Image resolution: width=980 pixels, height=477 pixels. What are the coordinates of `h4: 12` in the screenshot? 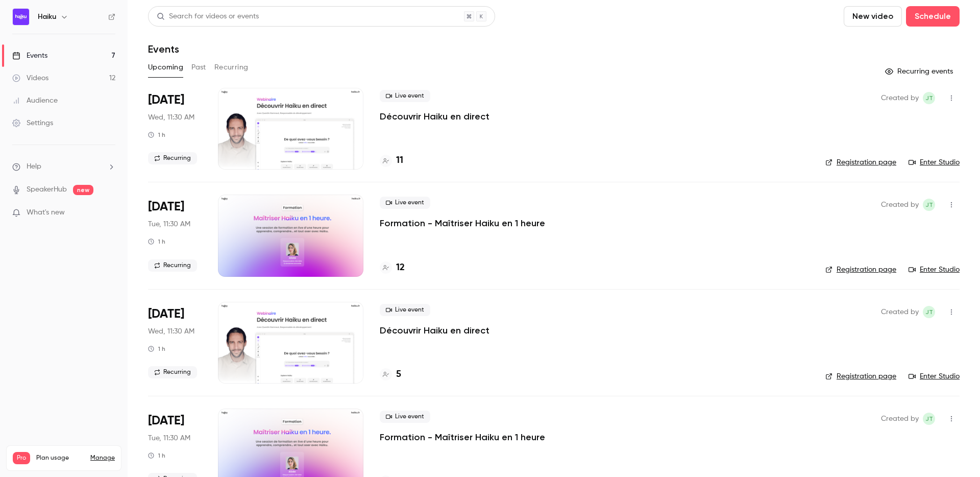 It's located at (400, 267).